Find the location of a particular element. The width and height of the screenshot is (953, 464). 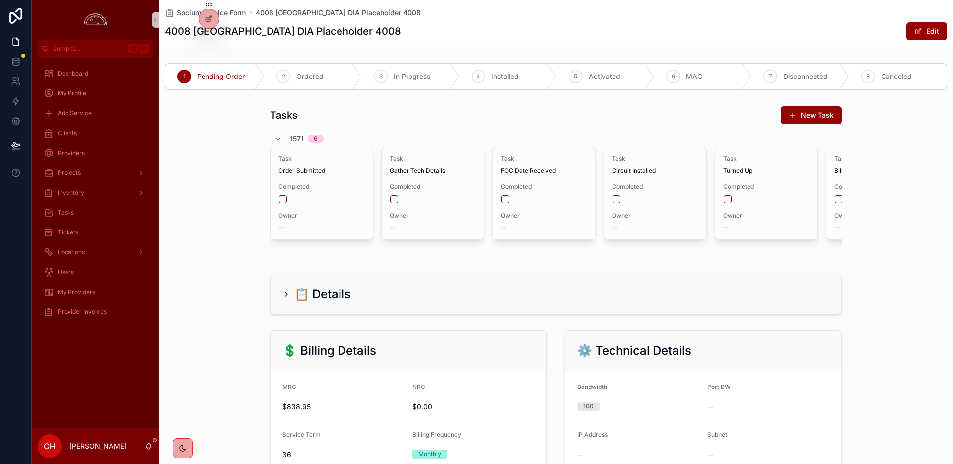

span: Disconnected is located at coordinates (806, 76).